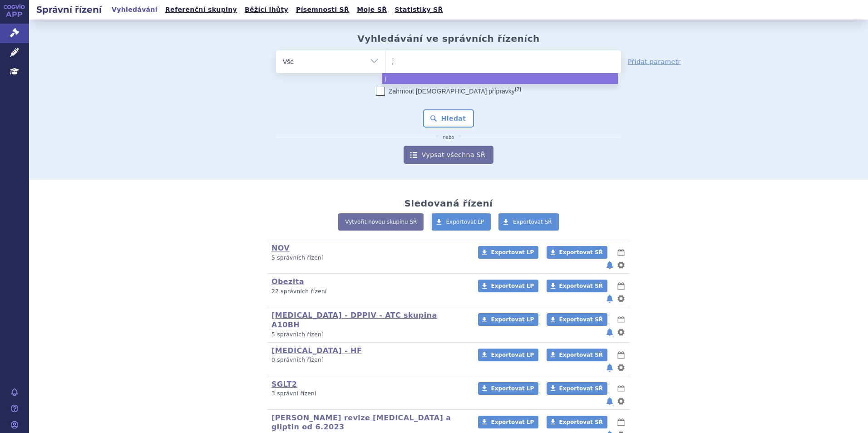 The height and width of the screenshot is (433, 868). Describe the element at coordinates (372, 10) in the screenshot. I see `a: Moje SŘ` at that location.